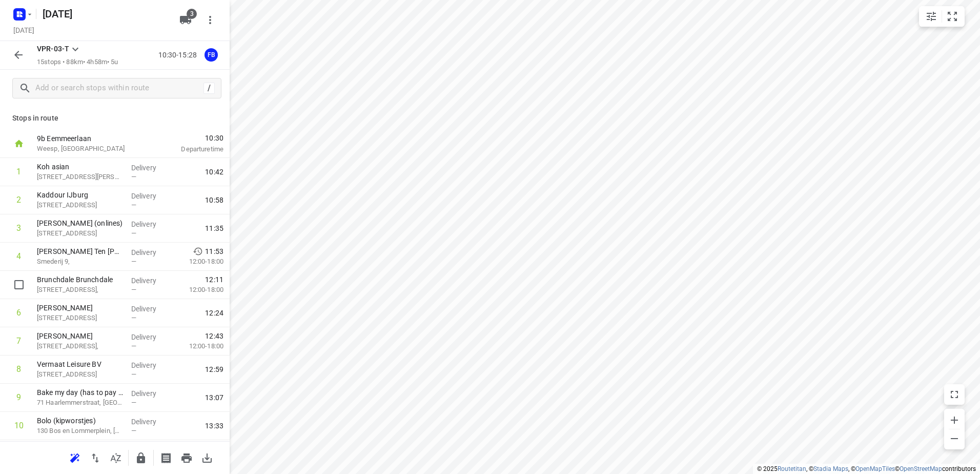 The height and width of the screenshot is (474, 980). What do you see at coordinates (215, 369) in the screenshot?
I see `span: 12:59` at bounding box center [215, 369].